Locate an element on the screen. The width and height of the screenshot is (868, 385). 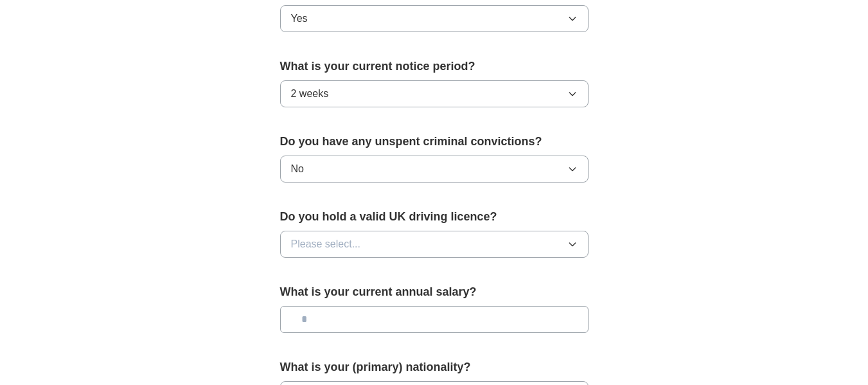
span: Please select... is located at coordinates (326, 244).